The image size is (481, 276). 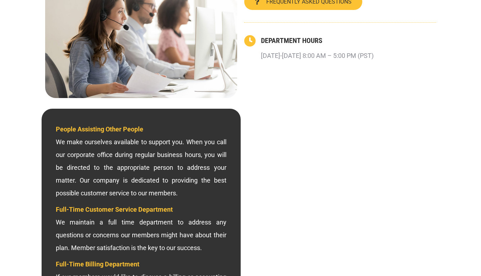 I want to click on span: Full-Time Billing Department, so click(x=97, y=264).